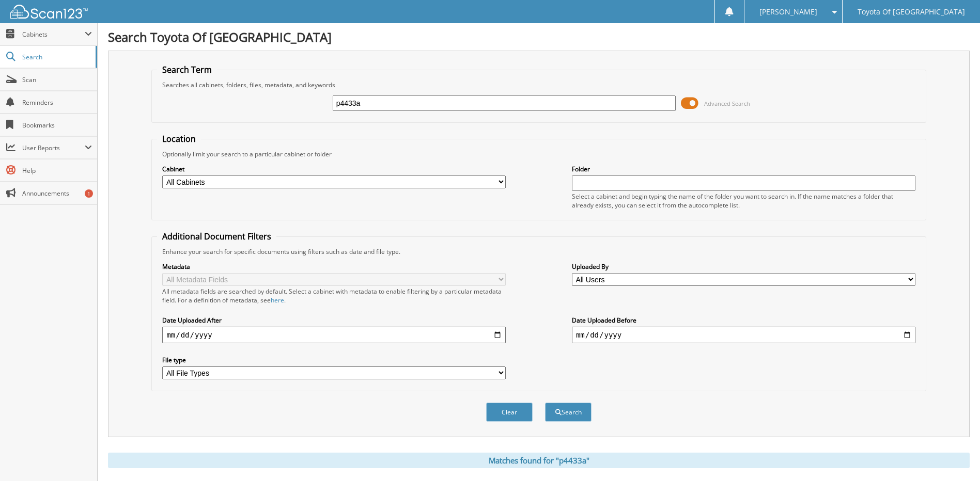 The width and height of the screenshot is (980, 481). I want to click on span: Advanced Search, so click(727, 103).